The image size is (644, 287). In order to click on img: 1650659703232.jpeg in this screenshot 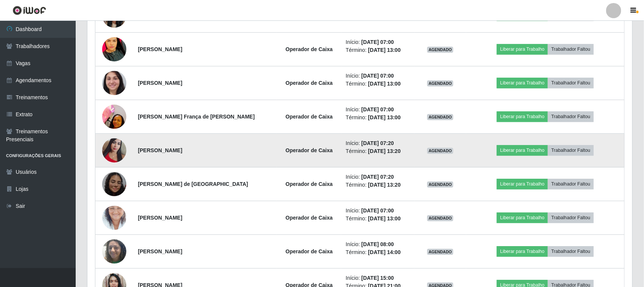, I will do `click(114, 83)`.